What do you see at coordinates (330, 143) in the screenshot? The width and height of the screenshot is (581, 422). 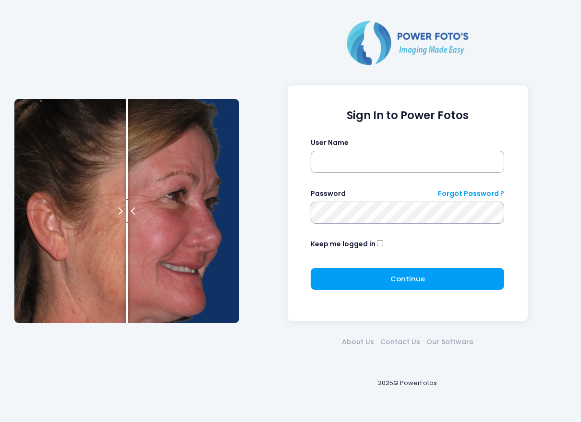 I see `label: User Name` at bounding box center [330, 143].